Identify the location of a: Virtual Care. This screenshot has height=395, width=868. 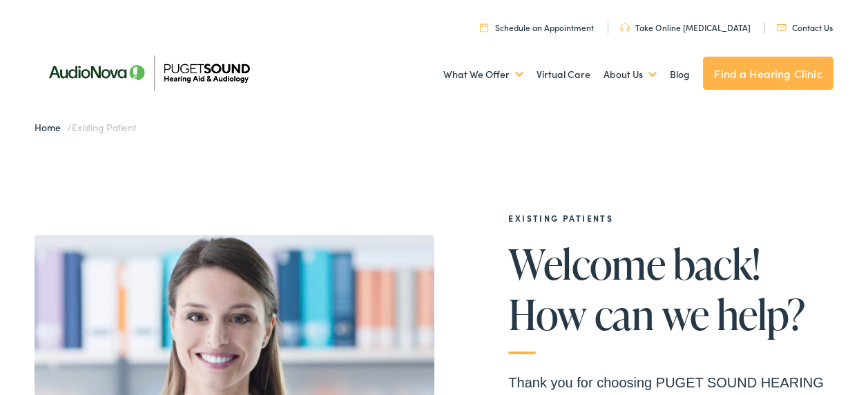
(564, 75).